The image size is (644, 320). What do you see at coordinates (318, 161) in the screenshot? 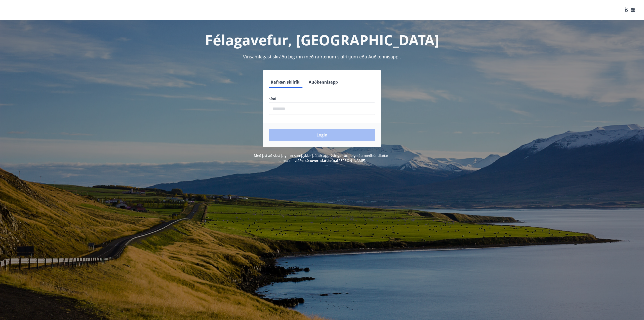
I see `a: Persónuverndarstefna` at bounding box center [318, 161].